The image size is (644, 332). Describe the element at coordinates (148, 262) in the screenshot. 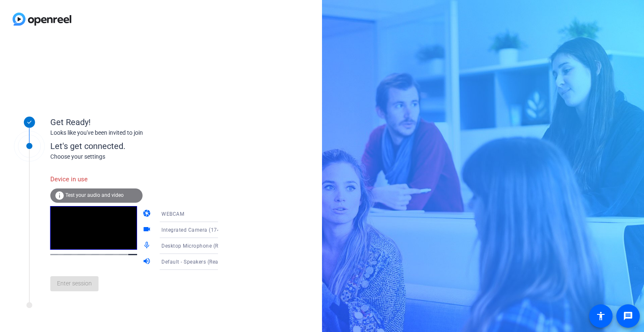

I see `mat-icon: volume_up` at that location.